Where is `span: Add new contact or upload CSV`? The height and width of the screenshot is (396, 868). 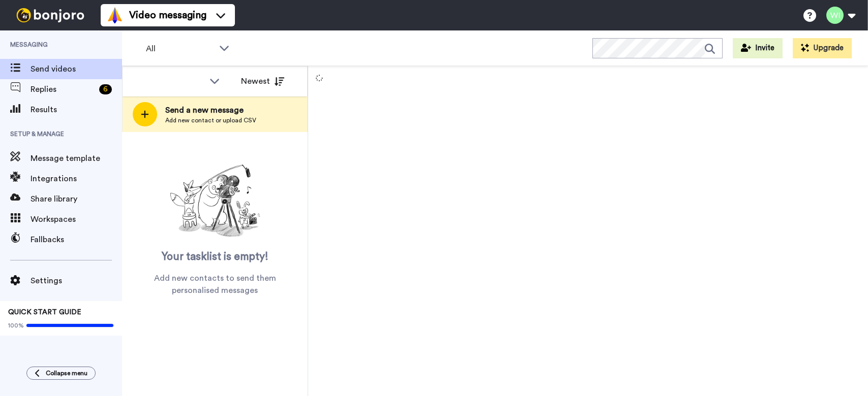 span: Add new contact or upload CSV is located at coordinates (210, 120).